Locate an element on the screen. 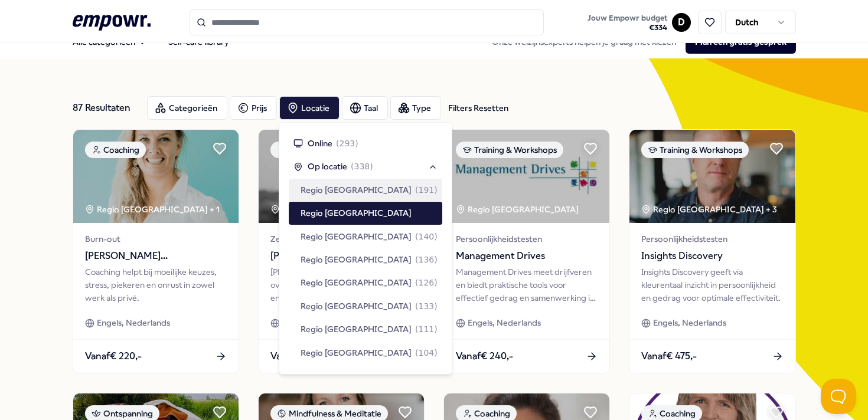 This screenshot has width=868, height=420. div: 87 Resultaten is located at coordinates (106, 108).